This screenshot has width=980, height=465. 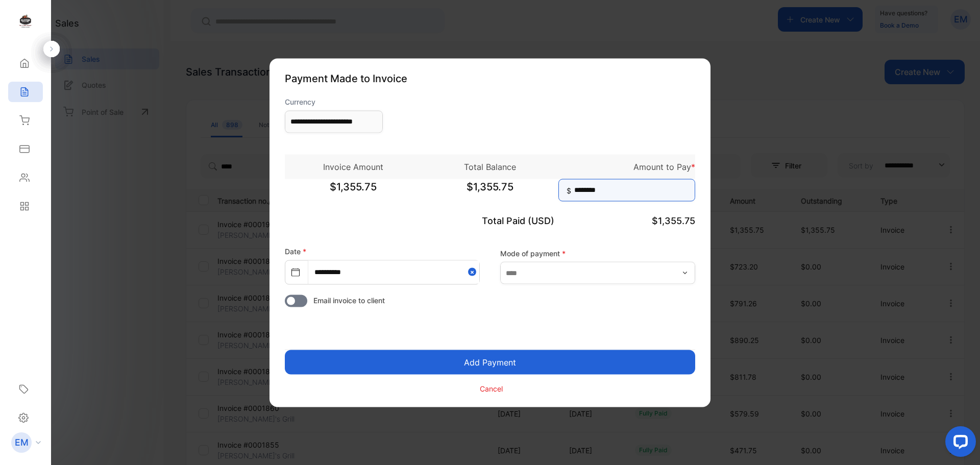 What do you see at coordinates (23, 20) in the screenshot?
I see `button: Open LiveChat chat widget` at bounding box center [23, 20].